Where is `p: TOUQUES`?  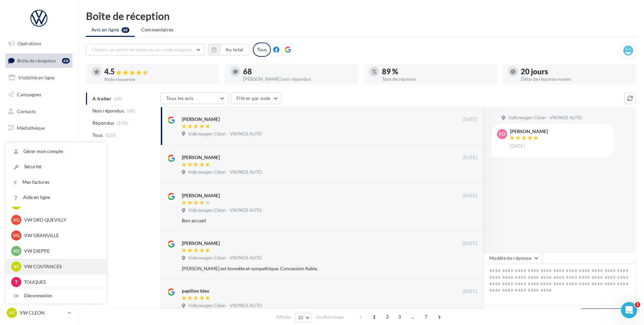
p: TOUQUES is located at coordinates (61, 283).